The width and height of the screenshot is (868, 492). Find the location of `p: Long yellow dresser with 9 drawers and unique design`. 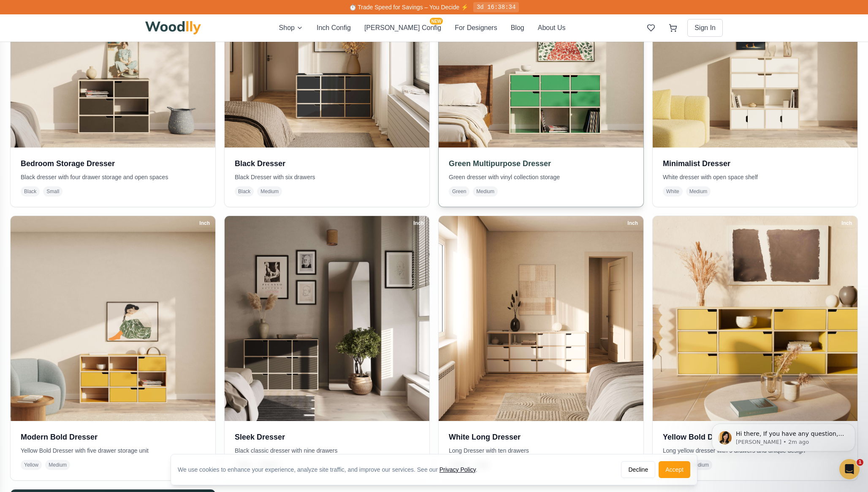

p: Long yellow dresser with 9 drawers and unique design is located at coordinates (755, 450).